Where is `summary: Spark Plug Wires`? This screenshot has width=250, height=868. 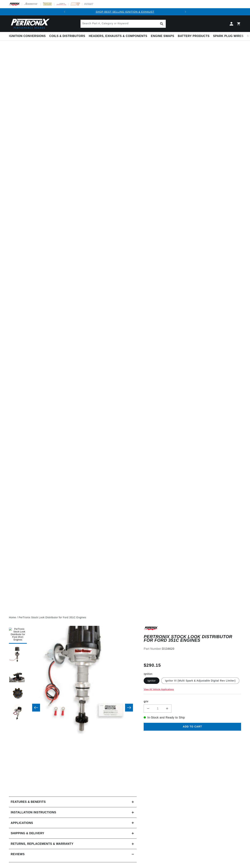
summary: Spark Plug Wires is located at coordinates (228, 36).